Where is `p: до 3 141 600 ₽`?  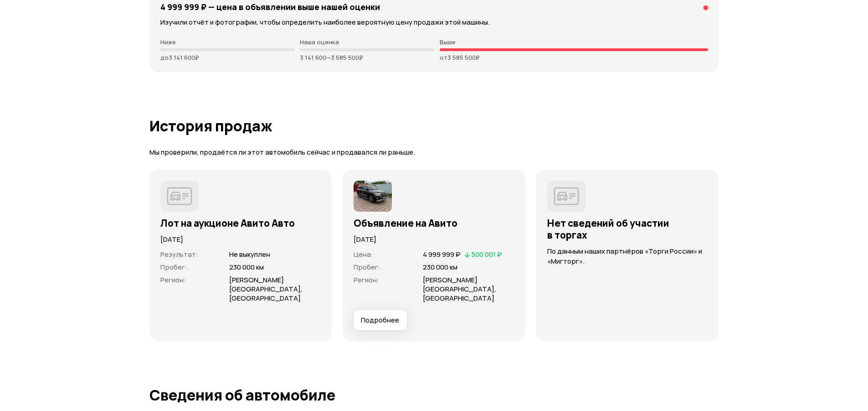 p: до 3 141 600 ₽ is located at coordinates (227, 57).